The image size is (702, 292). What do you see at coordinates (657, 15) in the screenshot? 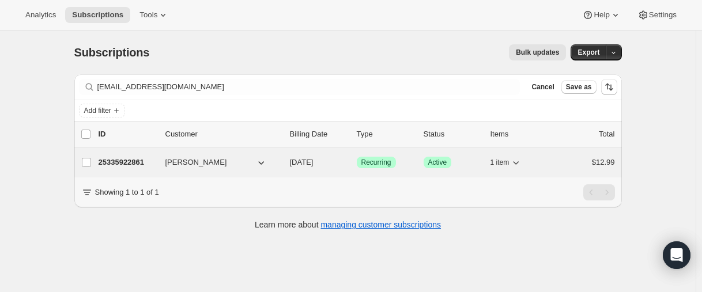
I see `button: Settings` at bounding box center [657, 15].